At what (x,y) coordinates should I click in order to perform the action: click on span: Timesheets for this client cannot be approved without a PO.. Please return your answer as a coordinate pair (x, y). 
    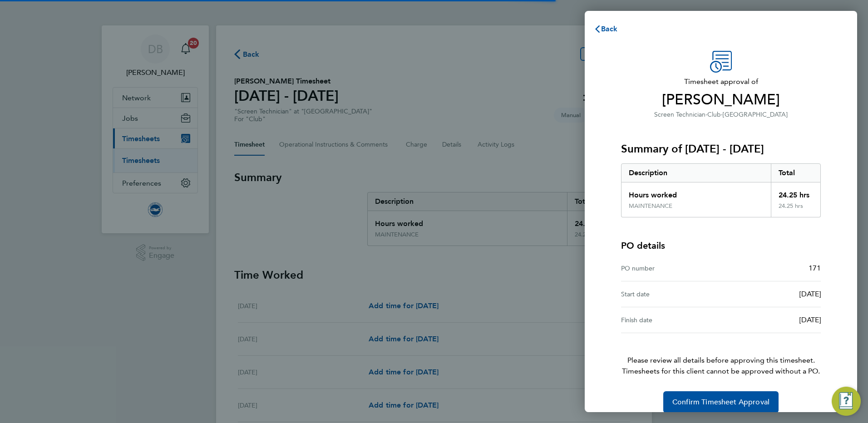
    Looking at the image, I should click on (721, 372).